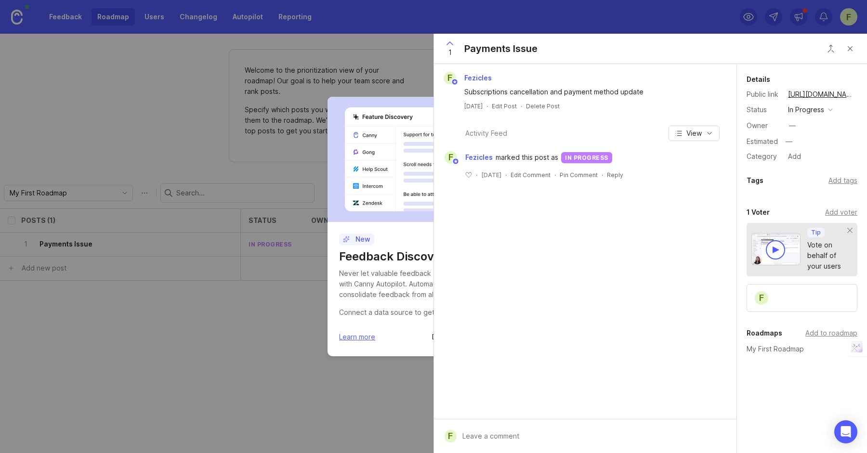 This screenshot has width=867, height=453. I want to click on div: Add voter, so click(841, 212).